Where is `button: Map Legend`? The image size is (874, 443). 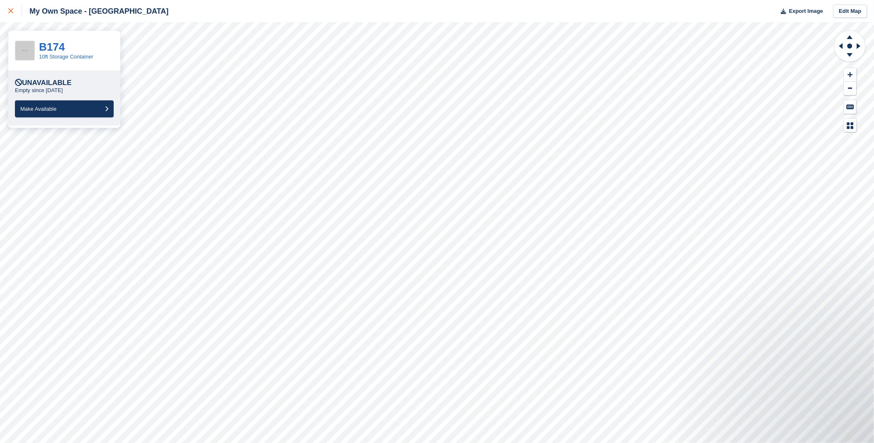
button: Map Legend is located at coordinates (851, 125).